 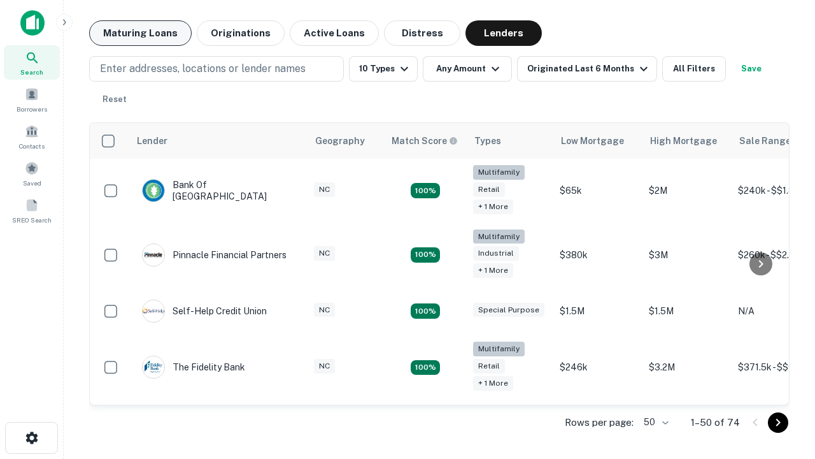 I want to click on div: 50, so click(x=655, y=422).